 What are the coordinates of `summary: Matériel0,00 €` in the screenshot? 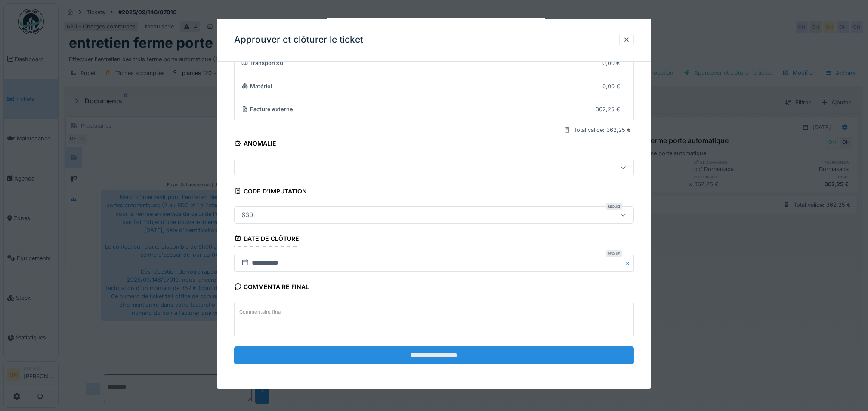 It's located at (433, 86).